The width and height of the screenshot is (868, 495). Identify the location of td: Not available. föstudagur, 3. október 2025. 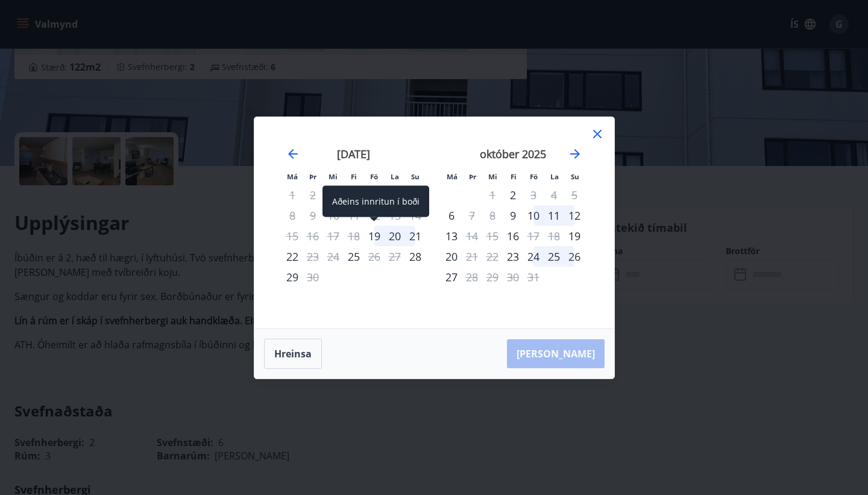
(533, 195).